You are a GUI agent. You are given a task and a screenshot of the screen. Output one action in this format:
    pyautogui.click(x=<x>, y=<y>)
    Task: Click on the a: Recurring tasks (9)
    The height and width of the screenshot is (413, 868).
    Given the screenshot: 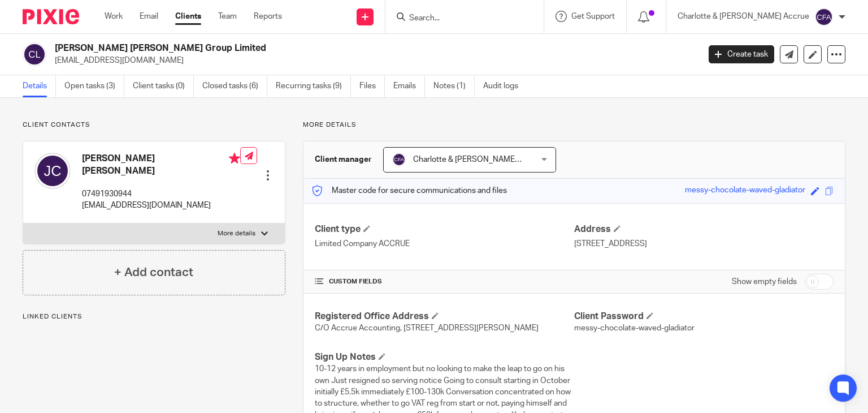 What is the action you would take?
    pyautogui.click(x=313, y=86)
    